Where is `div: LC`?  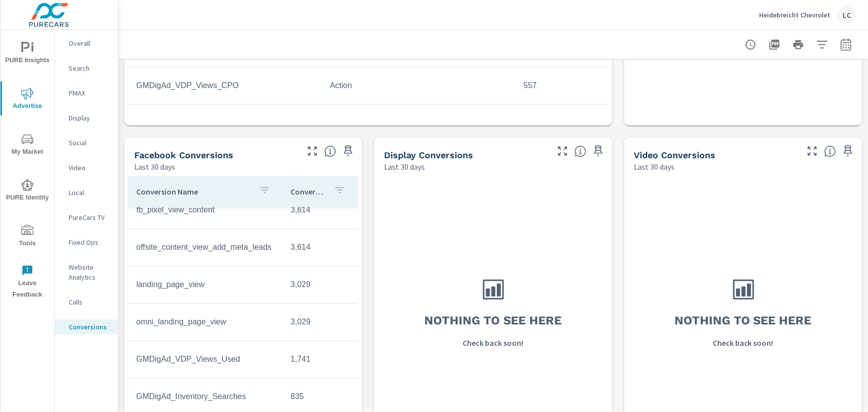 div: LC is located at coordinates (847, 15).